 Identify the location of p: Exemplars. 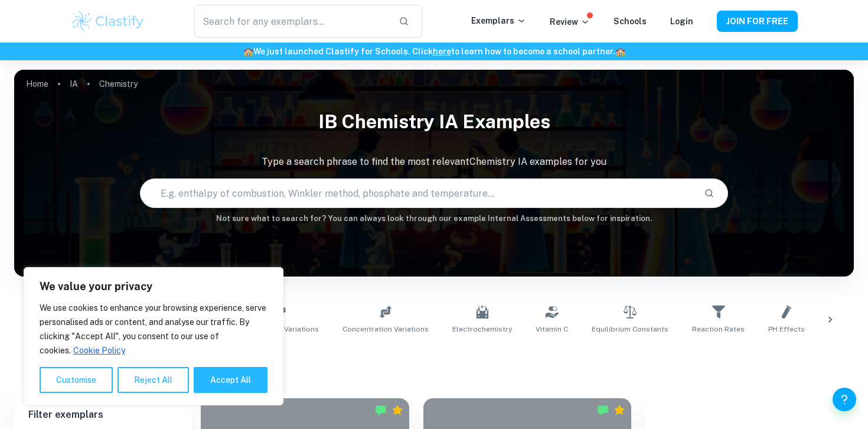
(498, 21).